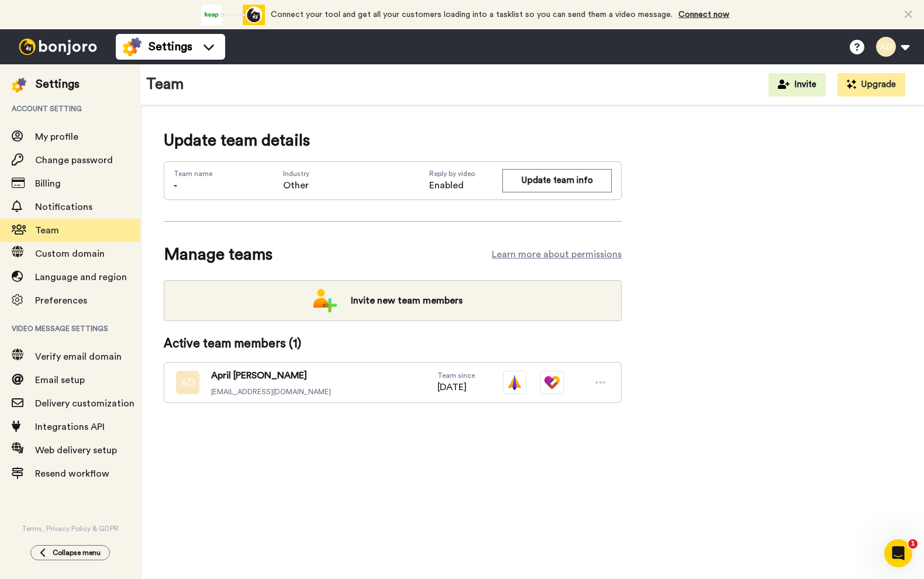 This screenshot has height=579, width=924. I want to click on a: Invite, so click(797, 85).